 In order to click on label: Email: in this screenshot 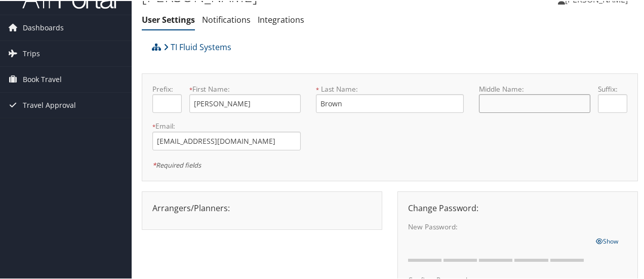, I will do `click(226, 126)`.